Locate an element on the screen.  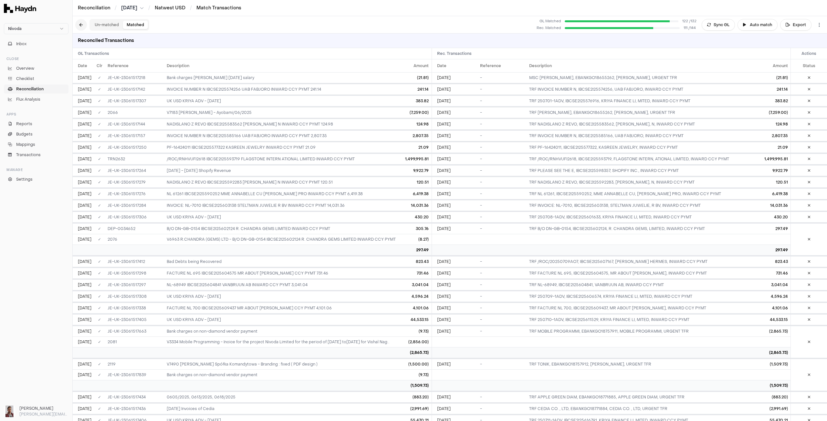
td: (2,991.69) is located at coordinates (414, 409).